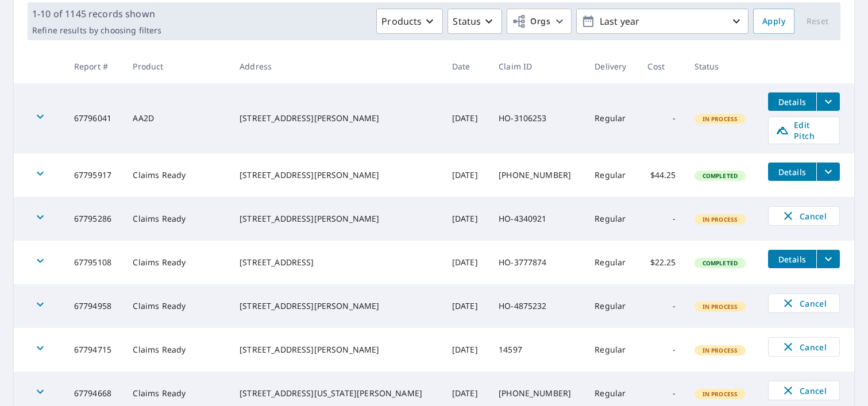 Image resolution: width=868 pixels, height=406 pixels. What do you see at coordinates (94, 306) in the screenshot?
I see `td: 67794958` at bounding box center [94, 306].